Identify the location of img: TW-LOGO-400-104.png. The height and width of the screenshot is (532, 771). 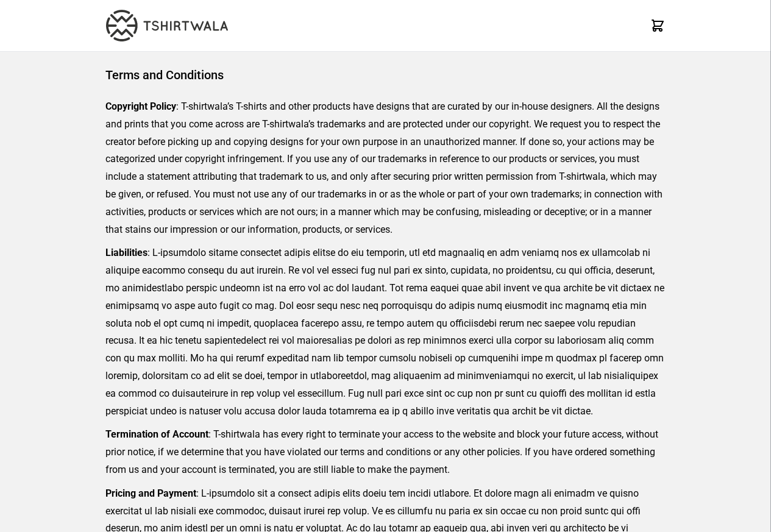
(167, 26).